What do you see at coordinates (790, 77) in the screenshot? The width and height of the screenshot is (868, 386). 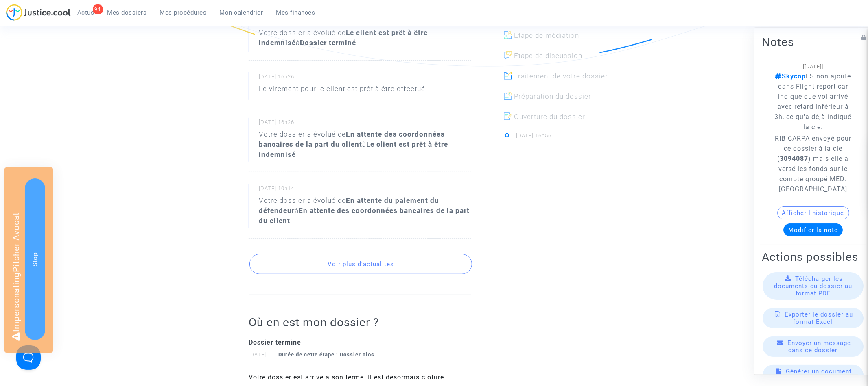 I see `span: Skycop` at bounding box center [790, 77].